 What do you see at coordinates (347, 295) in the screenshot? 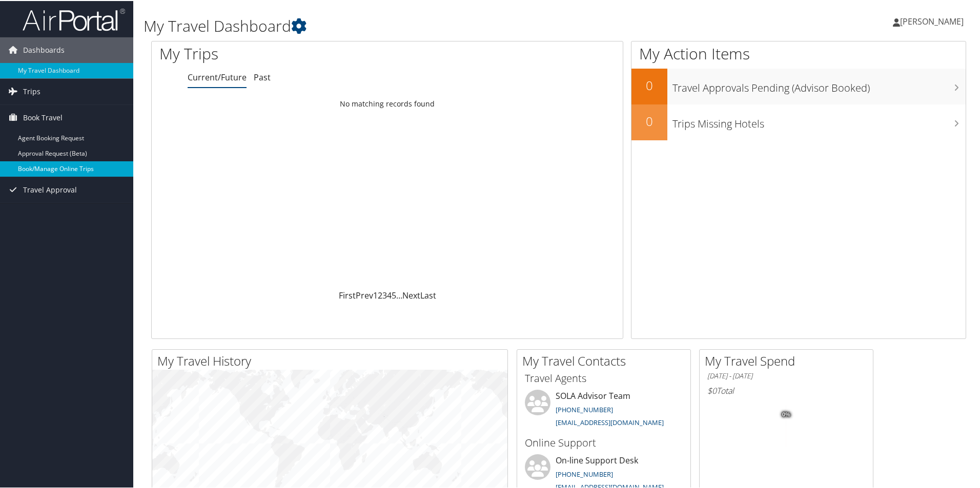
I see `a: First` at bounding box center [347, 295].